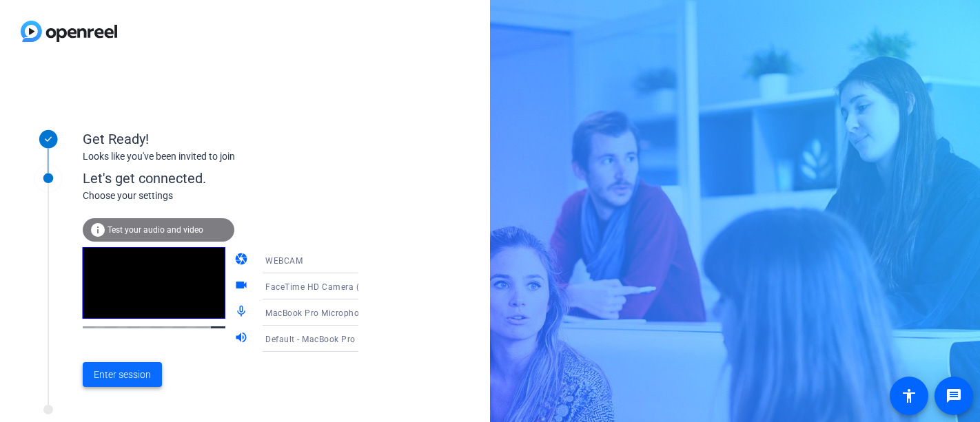  Describe the element at coordinates (98, 230) in the screenshot. I see `mat-icon: info` at that location.